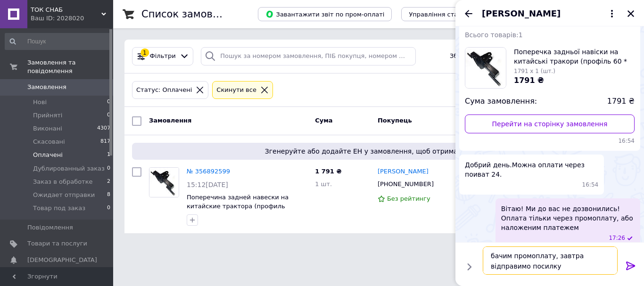  Describe the element at coordinates (108, 182) in the screenshot. I see `span: 2` at that location.